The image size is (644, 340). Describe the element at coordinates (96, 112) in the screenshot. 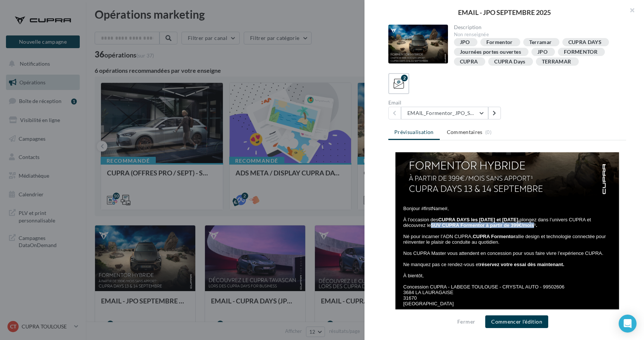

I see `span: Ne manquez pas ce rendez-vous et` at that location.